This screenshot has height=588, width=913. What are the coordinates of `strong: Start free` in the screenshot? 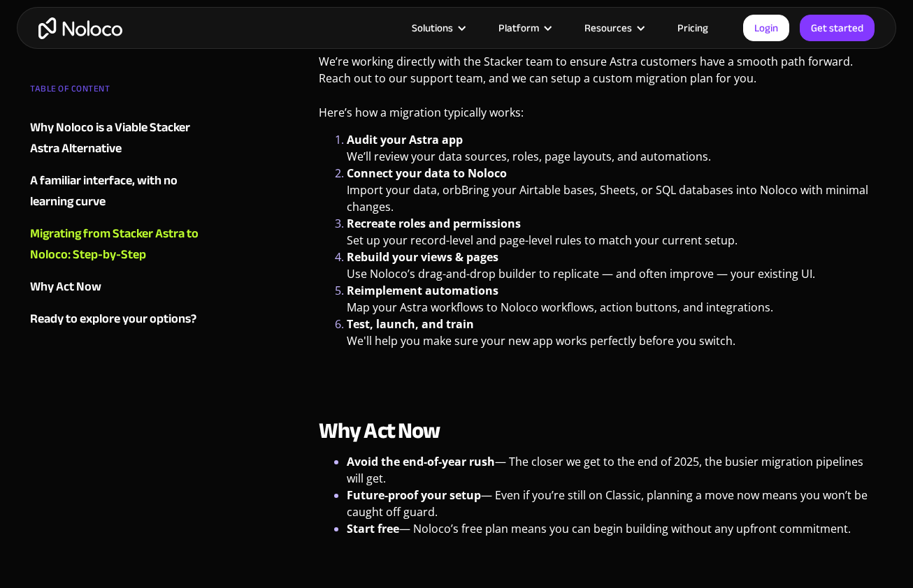 It's located at (372, 529).